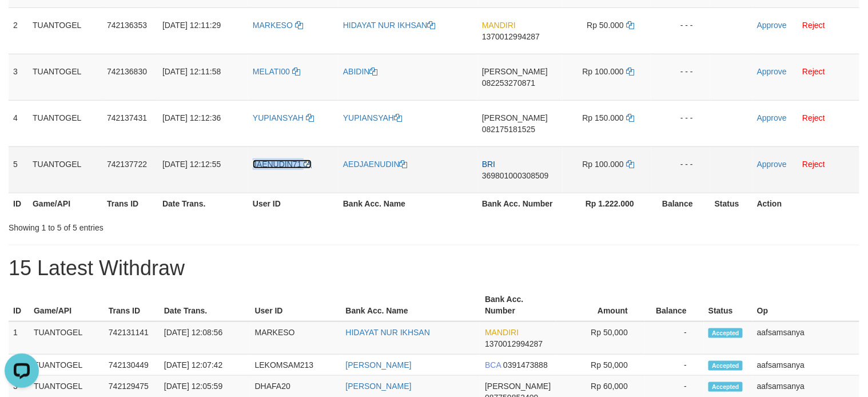 Image resolution: width=868 pixels, height=397 pixels. What do you see at coordinates (375, 164) in the screenshot?
I see `a: AEDJAENUDIN` at bounding box center [375, 164].